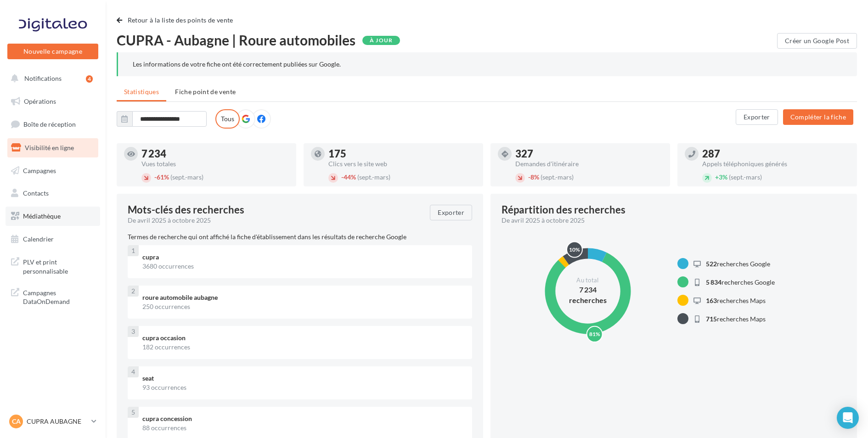 Image resolution: width=868 pixels, height=438 pixels. I want to click on a: PLV et print personnalisable, so click(53, 266).